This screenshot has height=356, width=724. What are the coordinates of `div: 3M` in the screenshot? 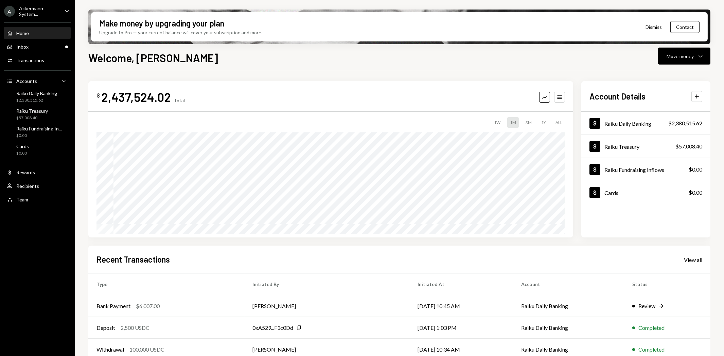 It's located at (528, 122).